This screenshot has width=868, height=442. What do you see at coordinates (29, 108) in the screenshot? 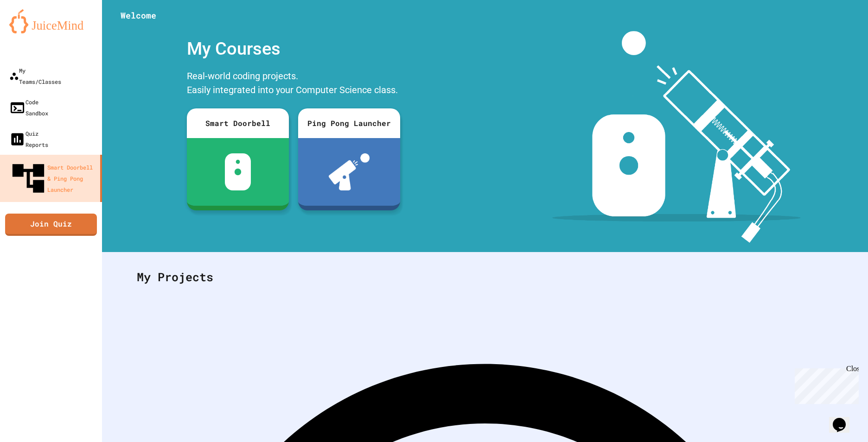
I see `div: Code Sandbox` at bounding box center [29, 108].